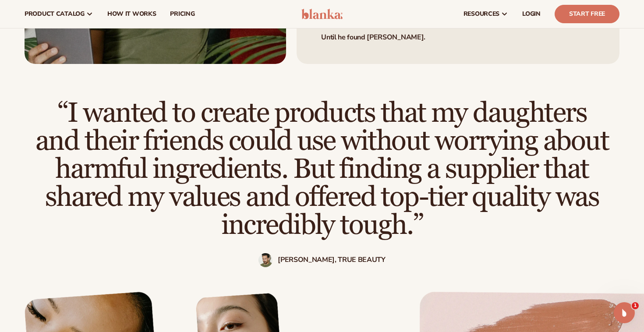 The width and height of the screenshot is (644, 332). What do you see at coordinates (54, 14) in the screenshot?
I see `span: product catalog` at bounding box center [54, 14].